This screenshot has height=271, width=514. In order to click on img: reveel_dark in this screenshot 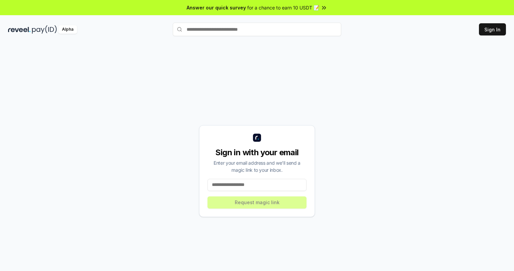, I will do `click(19, 29)`.